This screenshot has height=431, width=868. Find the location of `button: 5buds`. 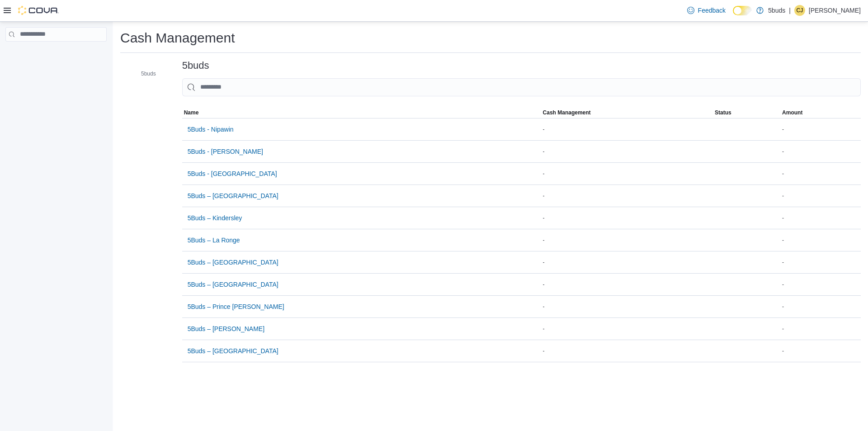

button: 5buds is located at coordinates (144, 73).